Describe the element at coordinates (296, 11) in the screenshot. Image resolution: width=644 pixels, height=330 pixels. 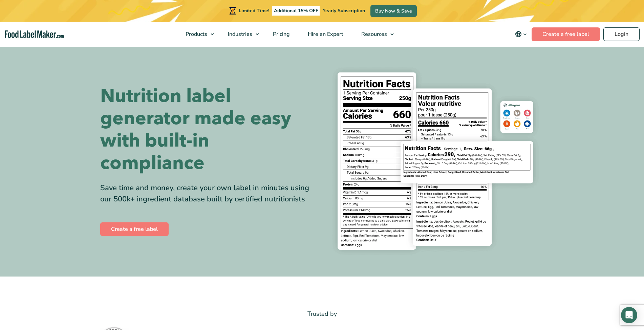
I see `span: Additional 15% OFF` at that location.